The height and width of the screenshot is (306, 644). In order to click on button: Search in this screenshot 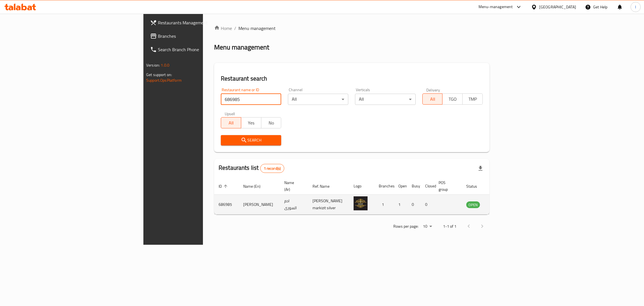, I will do `click(251, 140)`.